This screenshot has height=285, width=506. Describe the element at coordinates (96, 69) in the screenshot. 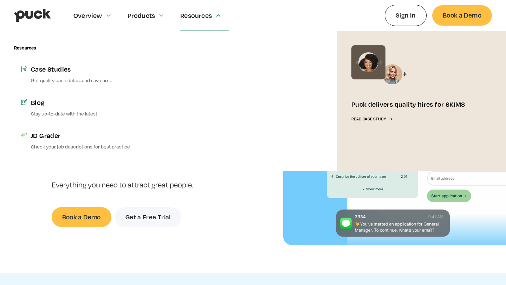

I see `div: Case Studies` at that location.